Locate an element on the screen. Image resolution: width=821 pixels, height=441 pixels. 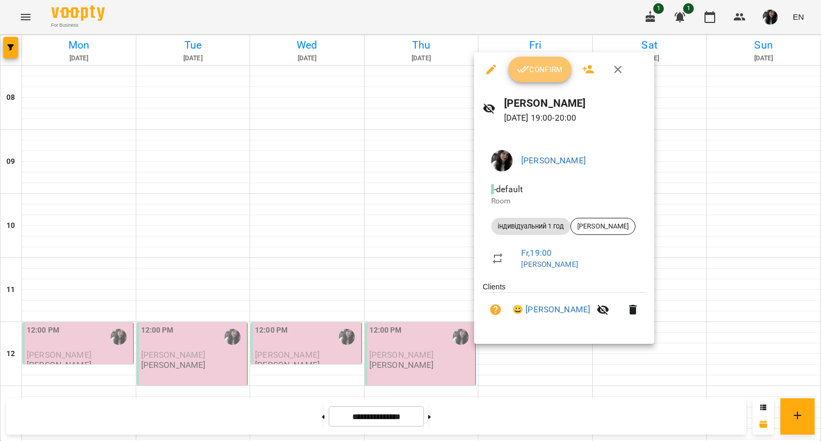
span: Confirm is located at coordinates (540, 69).